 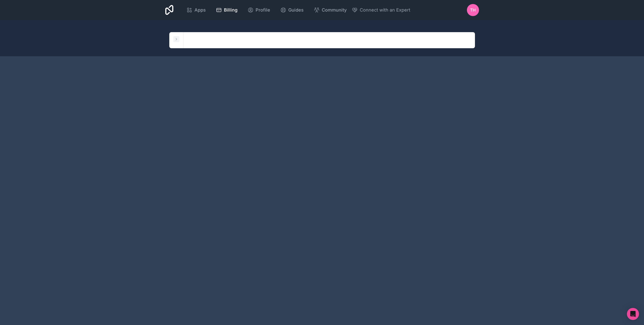 What do you see at coordinates (231, 10) in the screenshot?
I see `span: Billing` at bounding box center [231, 10].